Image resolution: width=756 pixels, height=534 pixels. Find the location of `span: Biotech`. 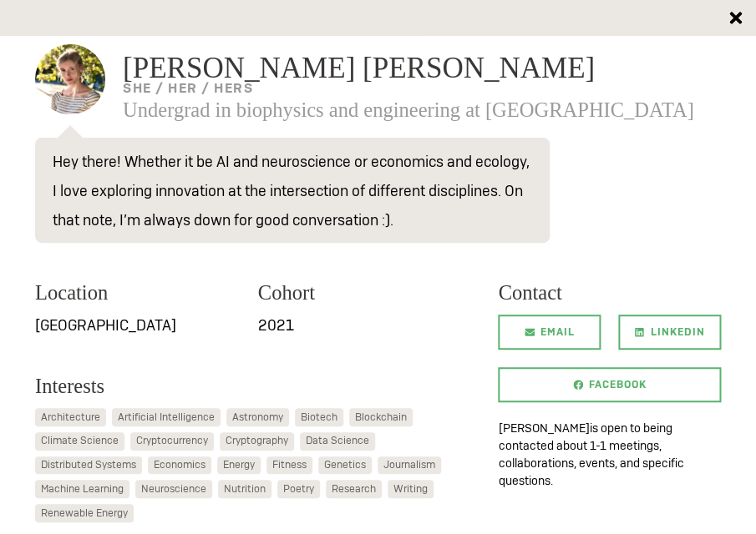

span: Biotech is located at coordinates (320, 417).